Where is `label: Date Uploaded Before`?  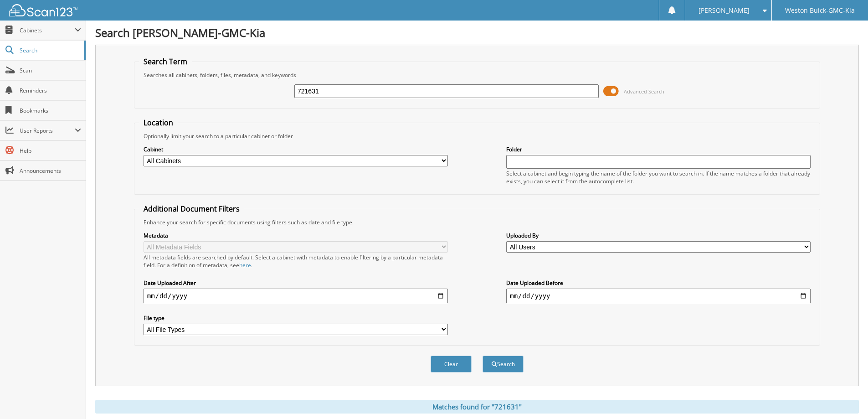
label: Date Uploaded Before is located at coordinates (658, 283).